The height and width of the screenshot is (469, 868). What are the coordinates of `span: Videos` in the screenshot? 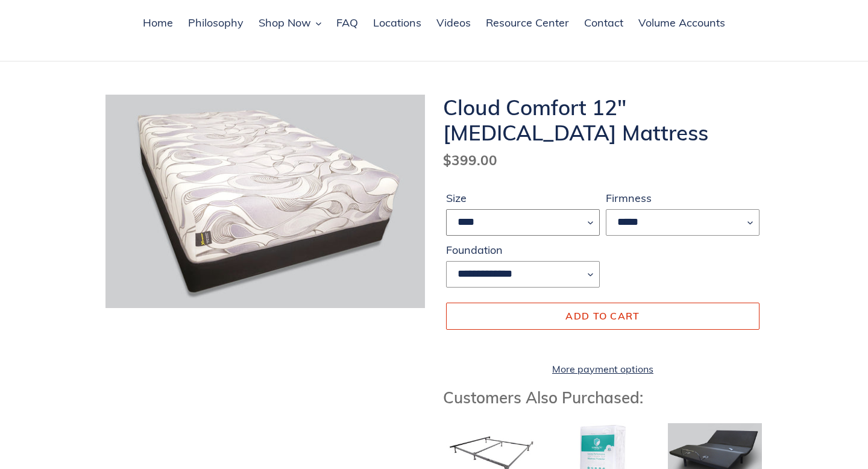 It's located at (453, 23).